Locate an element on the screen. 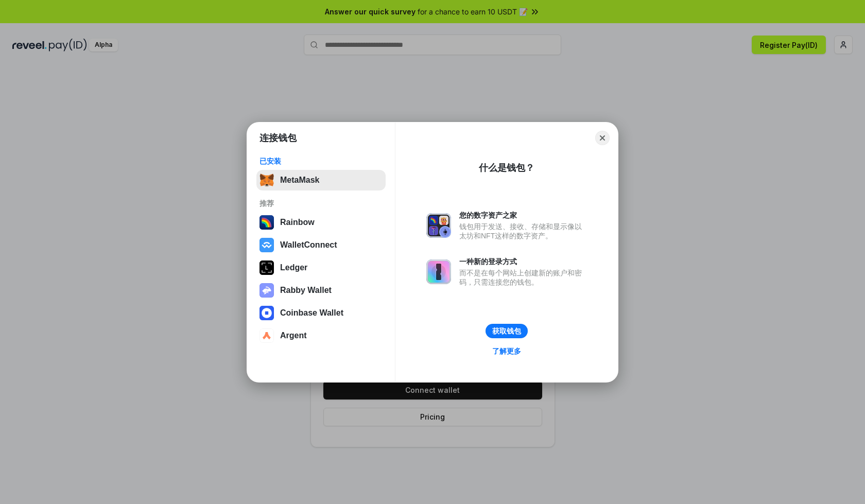  a: 了解更多 is located at coordinates (507, 351).